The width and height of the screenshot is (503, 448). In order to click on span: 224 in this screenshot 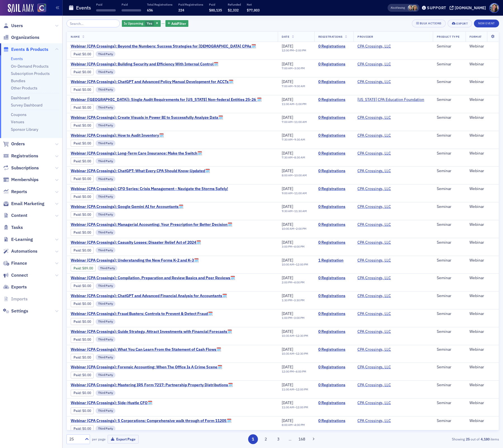, I will do `click(181, 10)`.